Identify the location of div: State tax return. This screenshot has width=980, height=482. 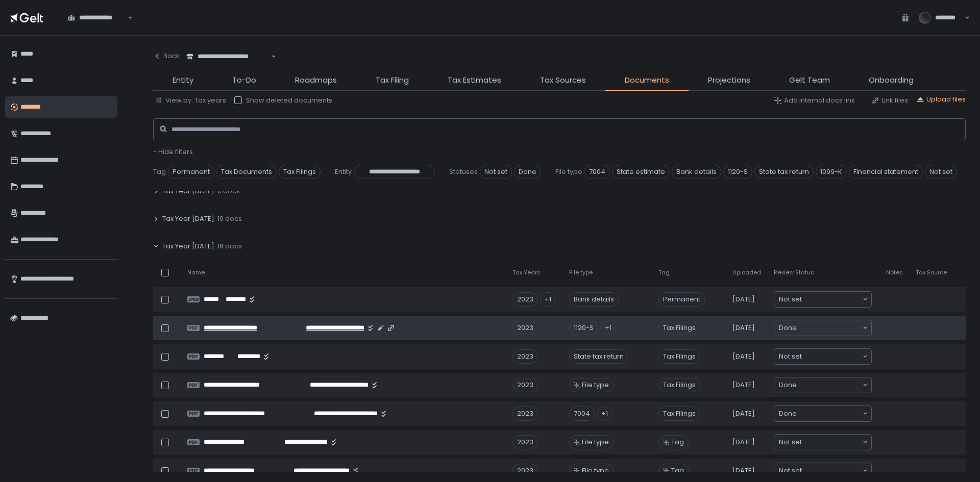
(599, 357).